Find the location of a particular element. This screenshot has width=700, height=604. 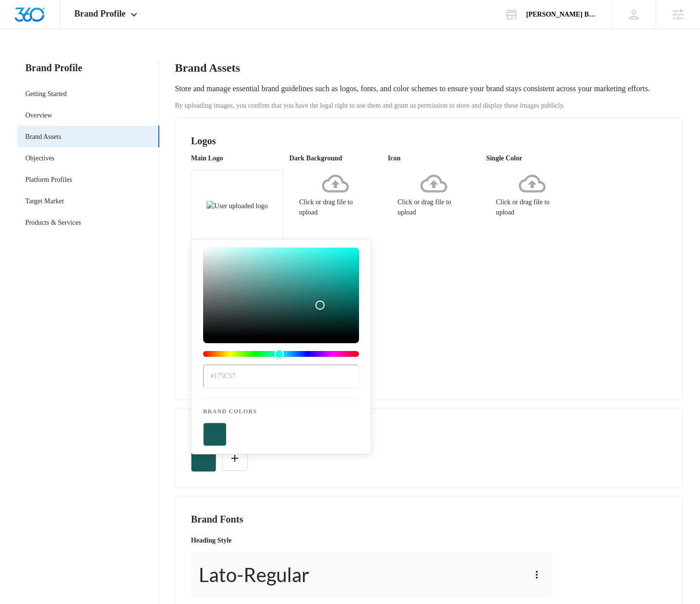

input: color-picker-input is located at coordinates (281, 377).